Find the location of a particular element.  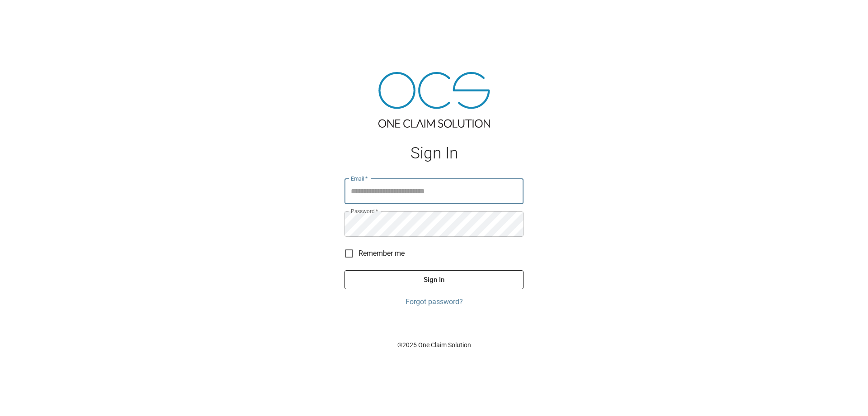

span: Remember me is located at coordinates (382, 253).